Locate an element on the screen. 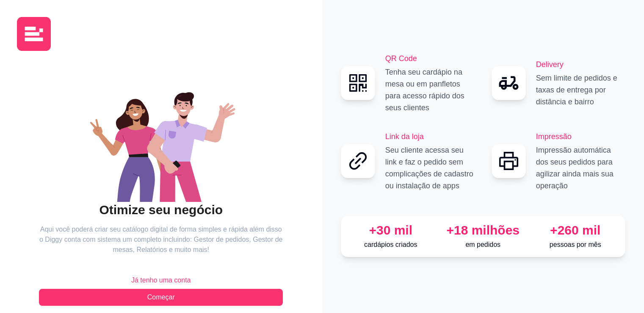 This screenshot has width=644, height=313. div: +260 mil is located at coordinates (575, 230).